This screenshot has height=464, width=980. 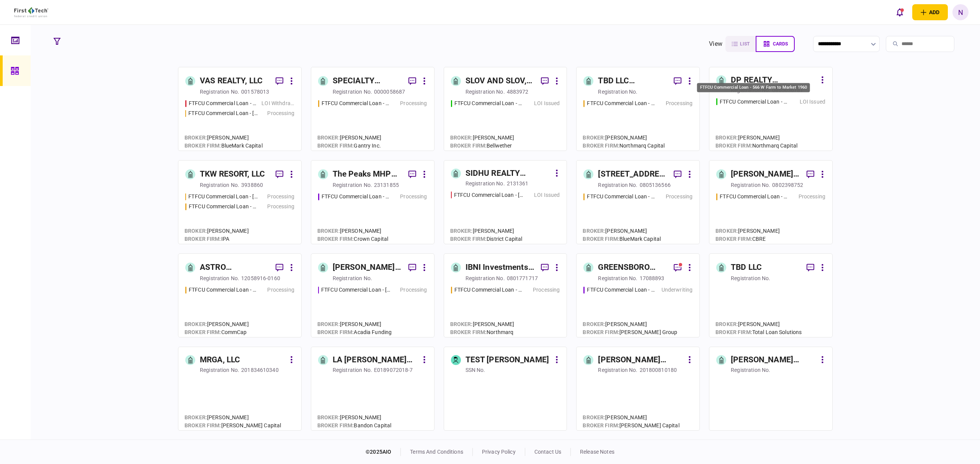 I want to click on span: list, so click(x=744, y=44).